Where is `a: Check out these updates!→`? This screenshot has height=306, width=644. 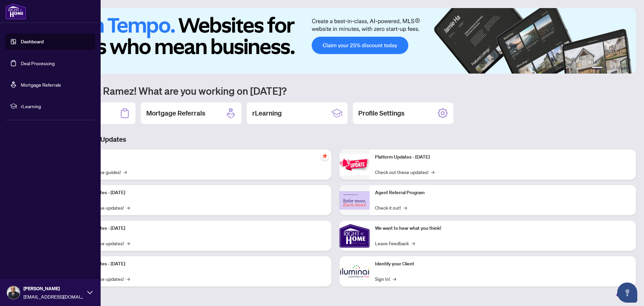 a: Check out these updates!→ is located at coordinates (405, 172).